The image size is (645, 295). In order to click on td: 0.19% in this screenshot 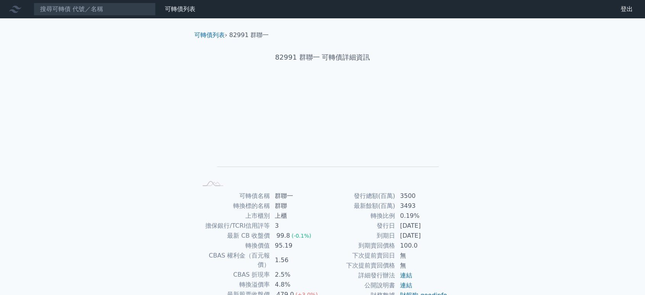, I will do `click(421, 216)`.